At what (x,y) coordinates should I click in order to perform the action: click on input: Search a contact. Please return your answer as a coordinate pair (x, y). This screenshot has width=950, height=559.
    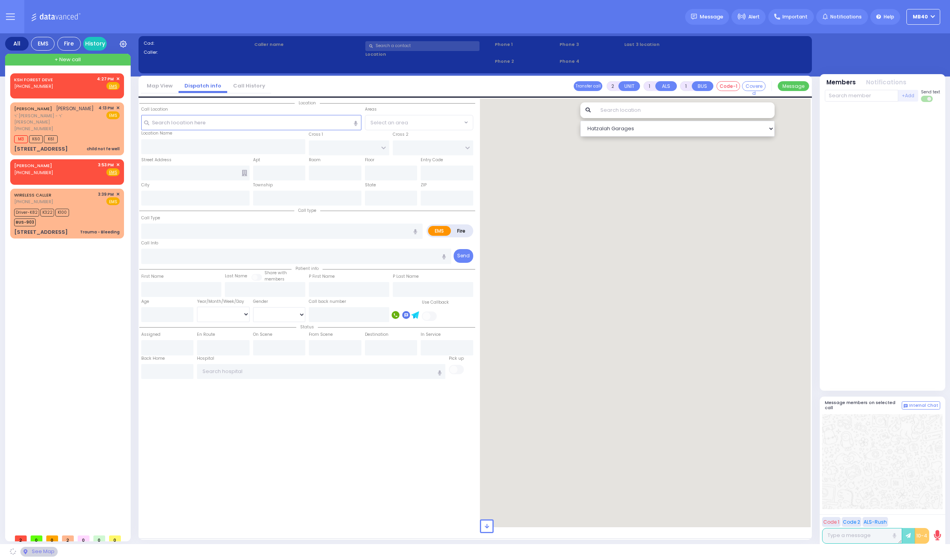
    Looking at the image, I should click on (422, 46).